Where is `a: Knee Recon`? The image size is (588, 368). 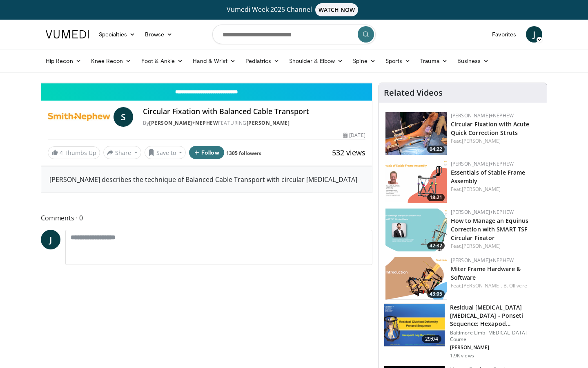 a: Knee Recon is located at coordinates (111, 61).